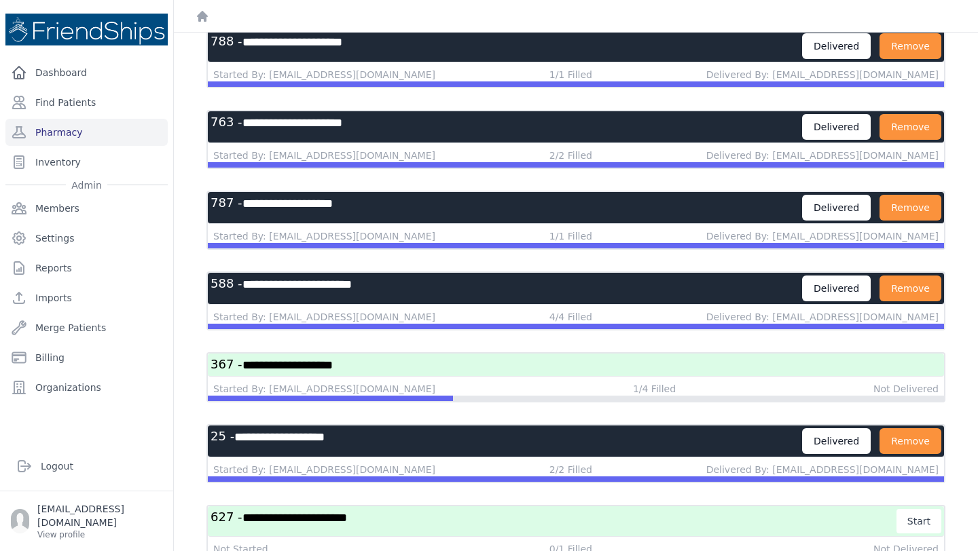  Describe the element at coordinates (906, 389) in the screenshot. I see `div: Not Delivered` at that location.